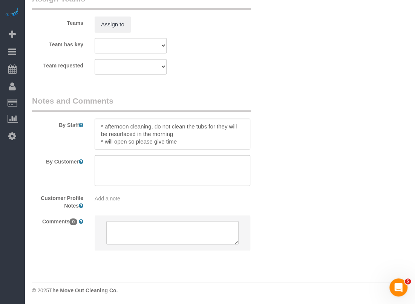  Describe the element at coordinates (107, 199) in the screenshot. I see `span: Add a note` at that location.